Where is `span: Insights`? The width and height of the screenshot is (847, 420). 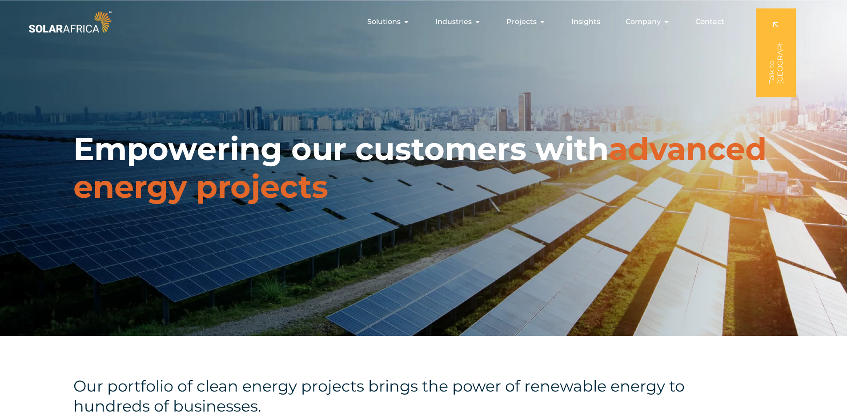
span: Insights is located at coordinates (586, 22).